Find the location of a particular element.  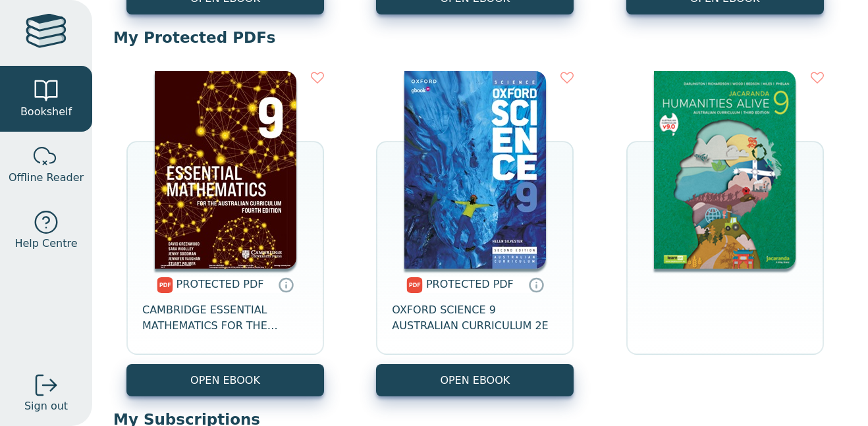

img: 807b0259-659b-4762-9a96-46af6ae538e1.png is located at coordinates (724, 169).